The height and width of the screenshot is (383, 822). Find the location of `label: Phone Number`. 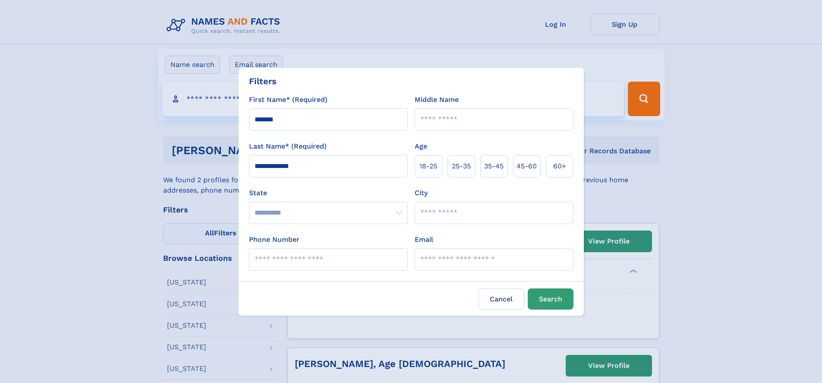

label: Phone Number is located at coordinates (274, 240).